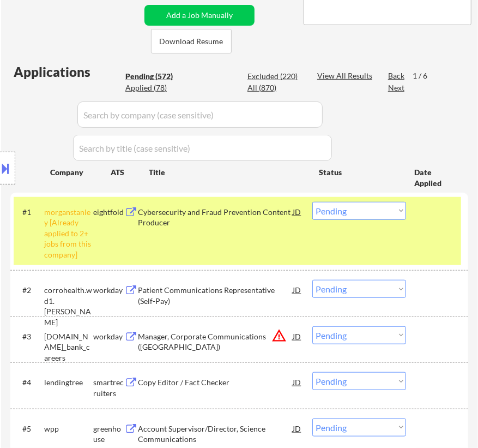  What do you see at coordinates (201, 115) in the screenshot?
I see `input: Search by company (case sensitive)` at bounding box center [201, 115].